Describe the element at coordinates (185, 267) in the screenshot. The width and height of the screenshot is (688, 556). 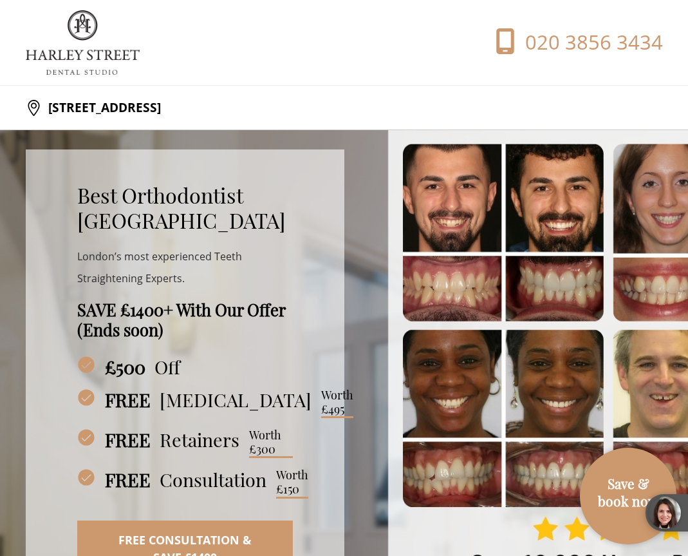
I see `p: London’s most experienced Teeth Straightening Experts.` at that location.